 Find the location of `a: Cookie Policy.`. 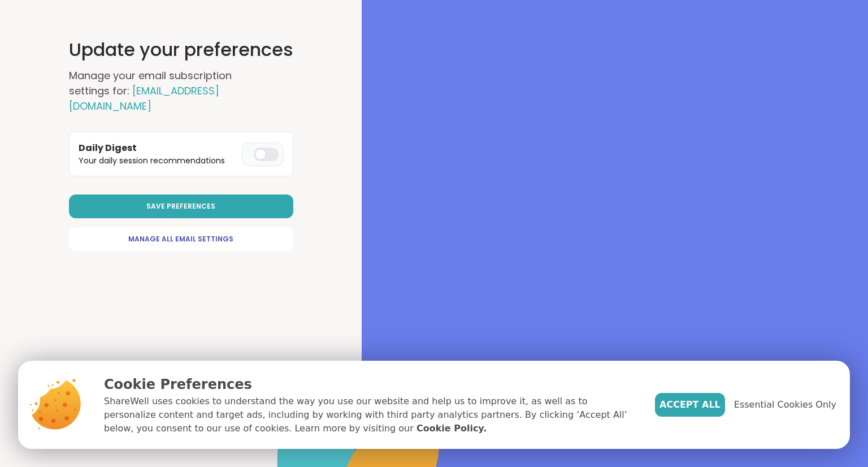

a: Cookie Policy. is located at coordinates (451, 429).